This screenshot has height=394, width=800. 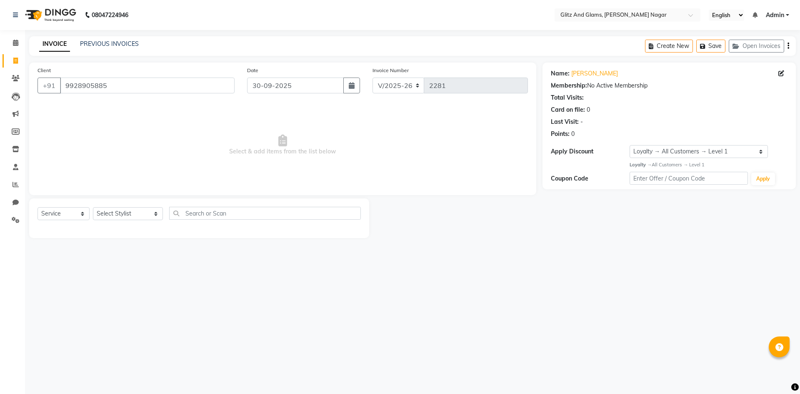 I want to click on div: Total Visits:, so click(x=567, y=98).